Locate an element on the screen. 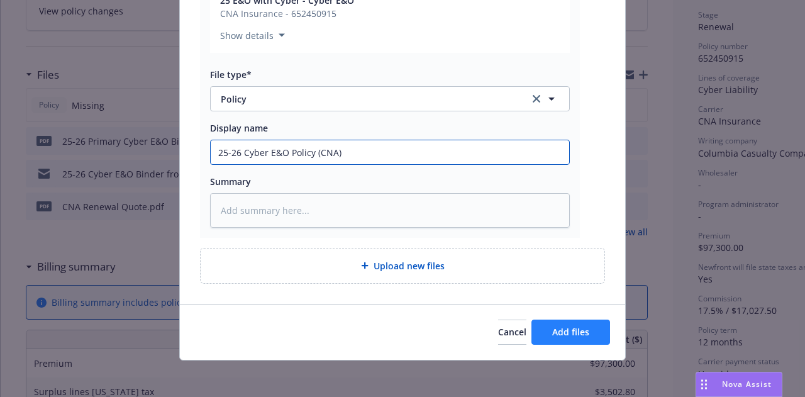  span: Nova Assist is located at coordinates (747, 384).